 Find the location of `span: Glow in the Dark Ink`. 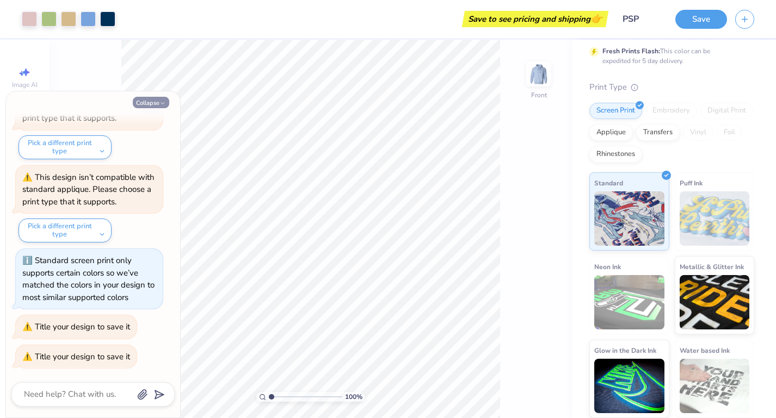

span: Glow in the Dark Ink is located at coordinates (625, 350).